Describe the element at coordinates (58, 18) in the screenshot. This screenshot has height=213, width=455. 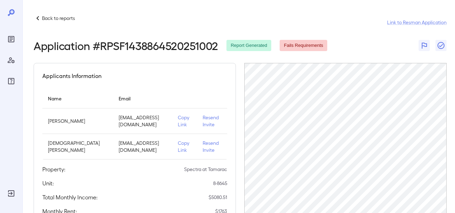
I see `p: Back to reports` at that location.